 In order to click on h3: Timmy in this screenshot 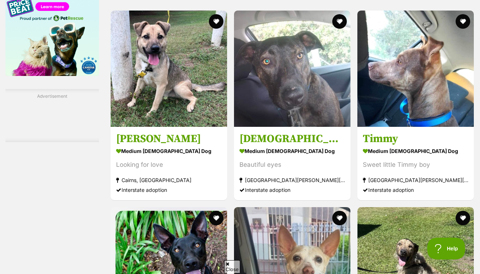, I will do `click(416, 139)`.